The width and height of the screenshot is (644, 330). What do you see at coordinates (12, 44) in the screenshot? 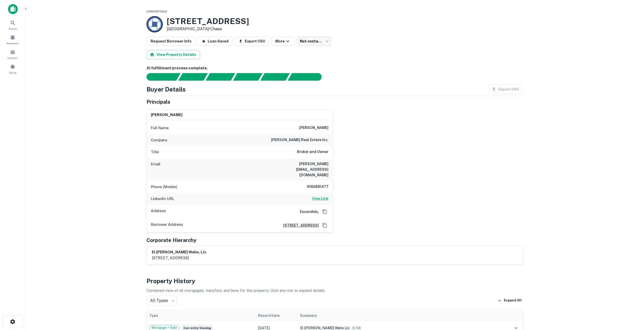
I see `span: Borrowers` at bounding box center [12, 44].